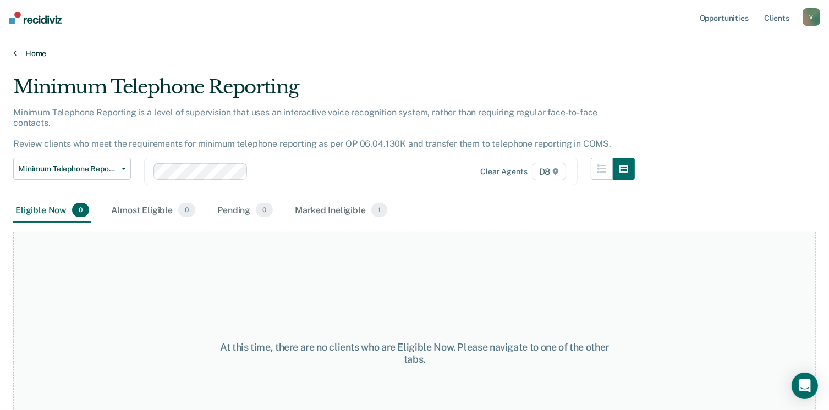 Image resolution: width=829 pixels, height=410 pixels. Describe the element at coordinates (35, 18) in the screenshot. I see `img: Recidiviz` at that location.